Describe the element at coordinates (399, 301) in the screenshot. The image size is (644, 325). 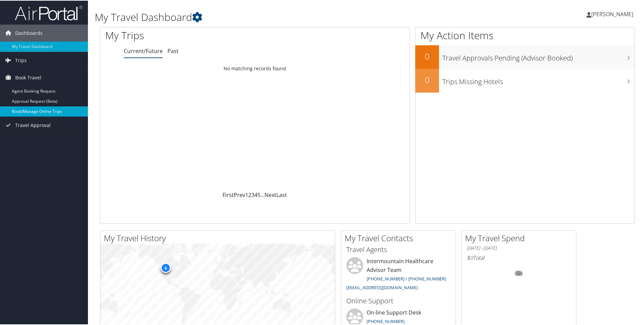
I see `h3: Online Support` at that location.